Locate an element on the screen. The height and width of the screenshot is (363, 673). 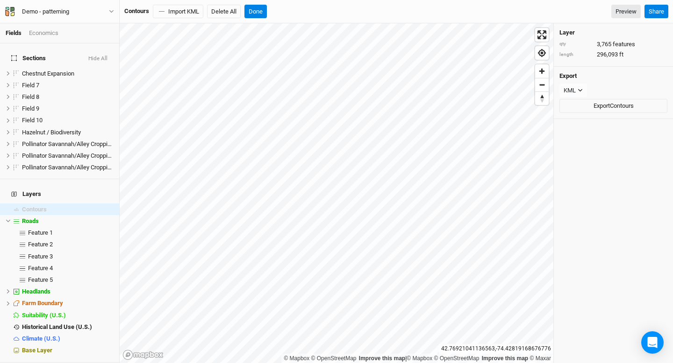
button: Done is located at coordinates (255, 12).